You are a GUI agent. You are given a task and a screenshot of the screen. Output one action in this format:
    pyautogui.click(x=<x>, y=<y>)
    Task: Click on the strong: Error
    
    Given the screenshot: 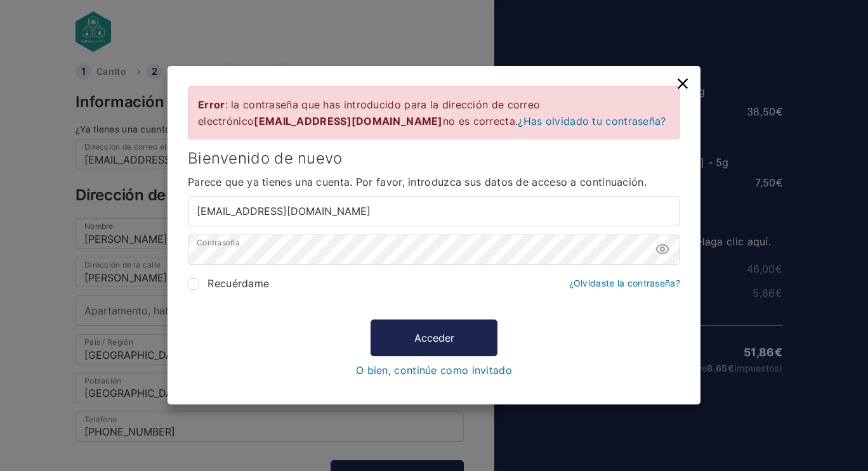 What is the action you would take?
    pyautogui.click(x=212, y=105)
    